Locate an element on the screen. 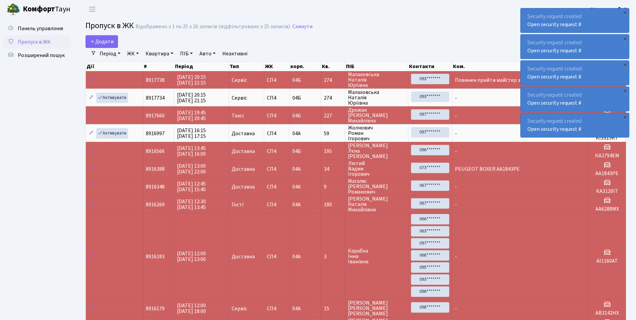 The width and height of the screenshot is (636, 320). th: ПІБ is located at coordinates (377, 66).